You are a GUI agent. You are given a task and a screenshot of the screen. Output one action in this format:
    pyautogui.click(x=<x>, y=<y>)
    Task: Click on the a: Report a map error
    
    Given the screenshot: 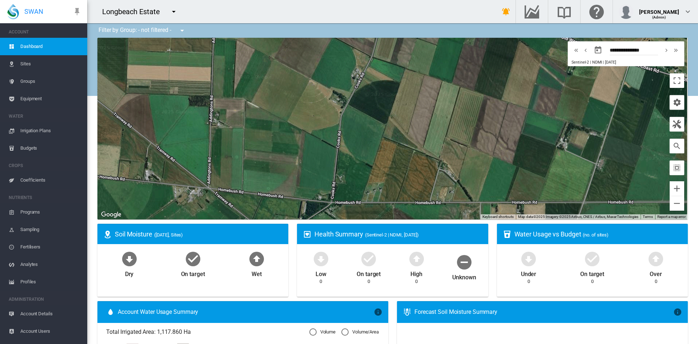 What is the action you would take?
    pyautogui.click(x=671, y=217)
    